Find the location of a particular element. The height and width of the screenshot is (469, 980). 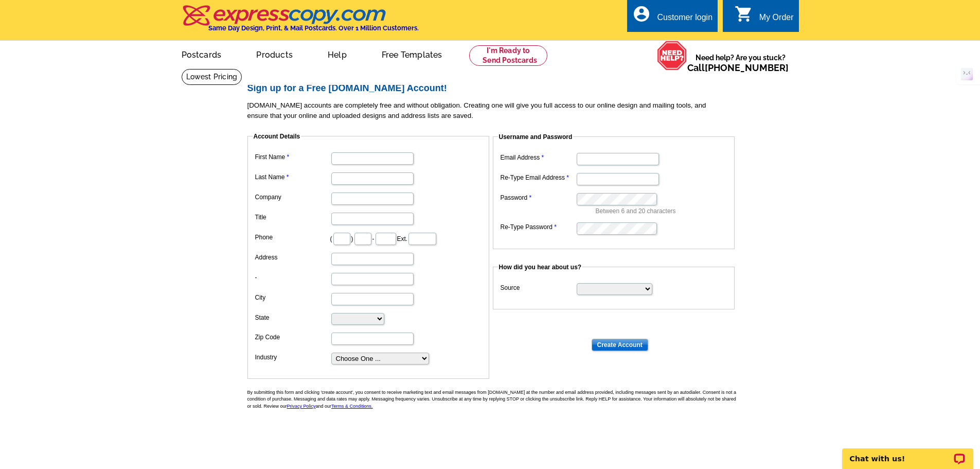

i: shopping_cart is located at coordinates (744, 14).